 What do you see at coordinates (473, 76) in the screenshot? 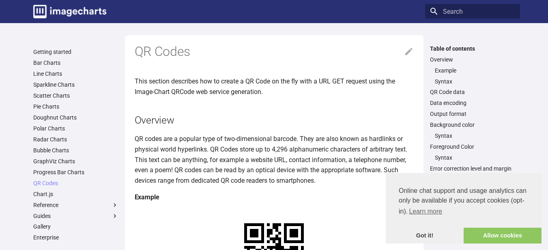
I see `nav: Overview` at bounding box center [473, 76].